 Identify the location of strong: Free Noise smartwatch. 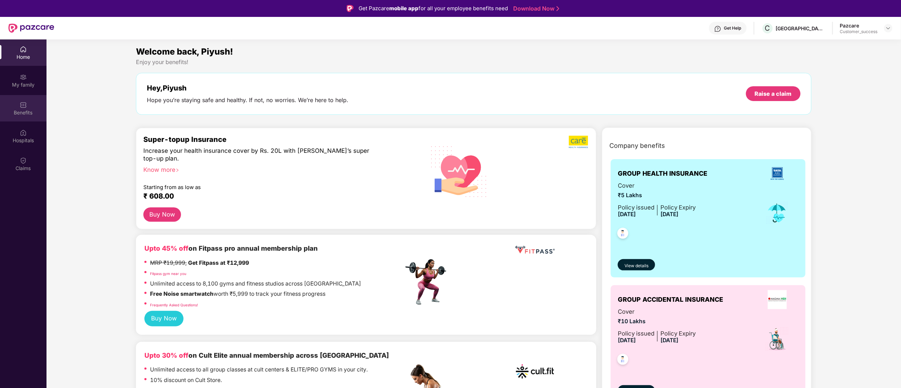
(182, 294).